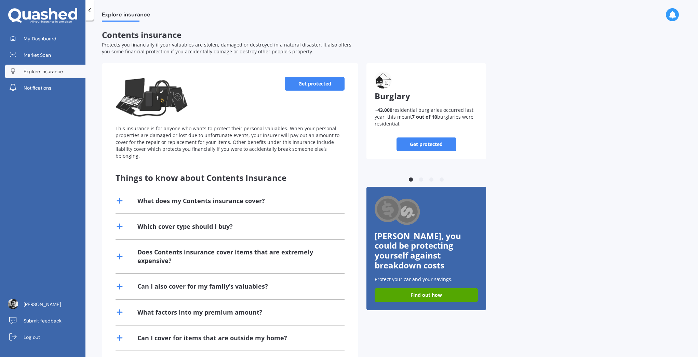 The width and height of the screenshot is (698, 357). I want to click on button: 1, so click(411, 180).